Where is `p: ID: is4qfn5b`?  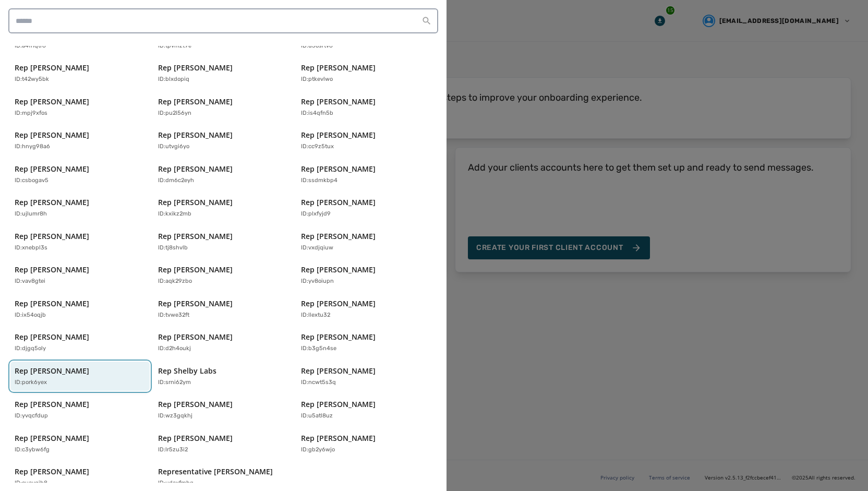
p: ID: is4qfn5b is located at coordinates (317, 113).